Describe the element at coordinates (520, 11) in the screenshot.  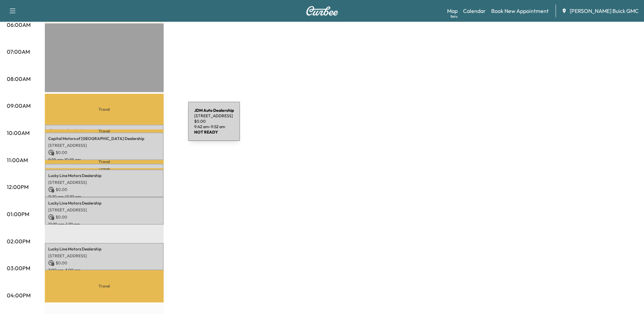
I see `a: Book New Appointment` at that location.